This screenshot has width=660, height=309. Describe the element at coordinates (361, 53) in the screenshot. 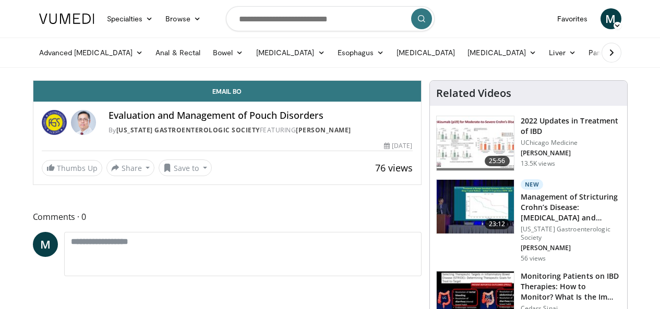

I see `a: Esophagus` at that location.